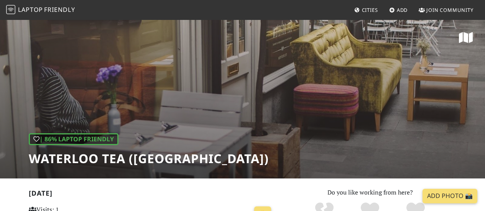  I want to click on span: Add, so click(402, 10).